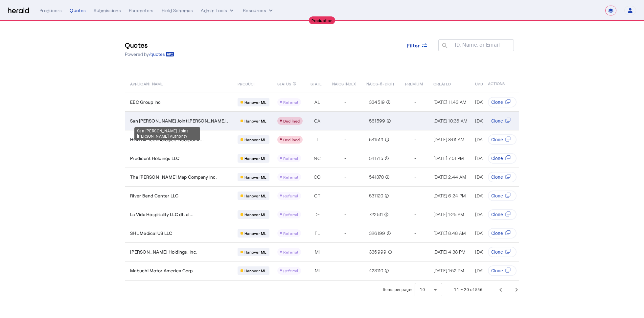  I want to click on span: Filter, so click(413, 46).